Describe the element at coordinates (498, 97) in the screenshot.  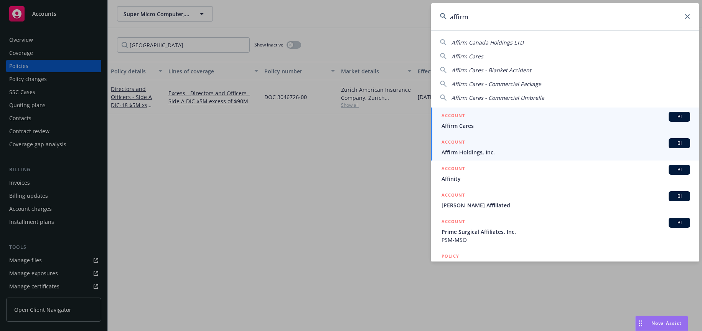
I see `span: Affirm Cares - Commercial Umbrella` at that location.